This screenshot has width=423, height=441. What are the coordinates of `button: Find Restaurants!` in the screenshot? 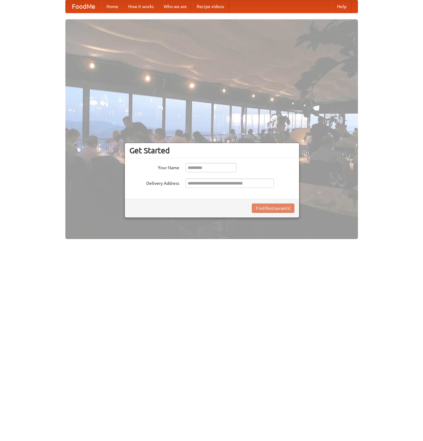 It's located at (273, 208).